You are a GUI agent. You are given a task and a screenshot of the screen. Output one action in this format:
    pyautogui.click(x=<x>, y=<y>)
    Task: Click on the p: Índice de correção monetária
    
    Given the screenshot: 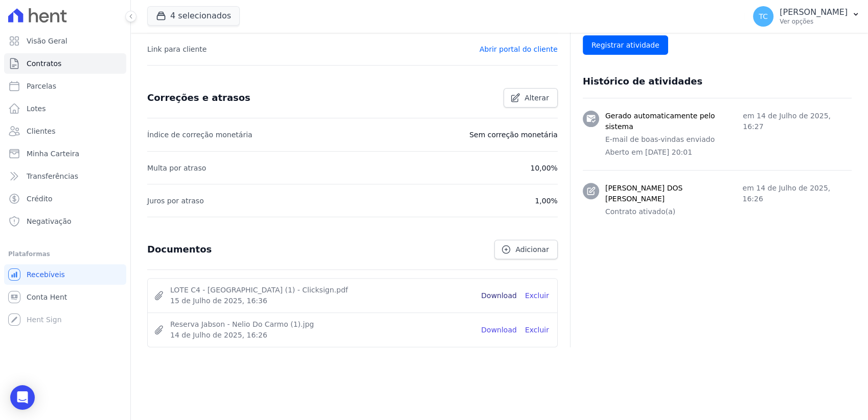 What is the action you would take?
    pyautogui.click(x=200, y=135)
    